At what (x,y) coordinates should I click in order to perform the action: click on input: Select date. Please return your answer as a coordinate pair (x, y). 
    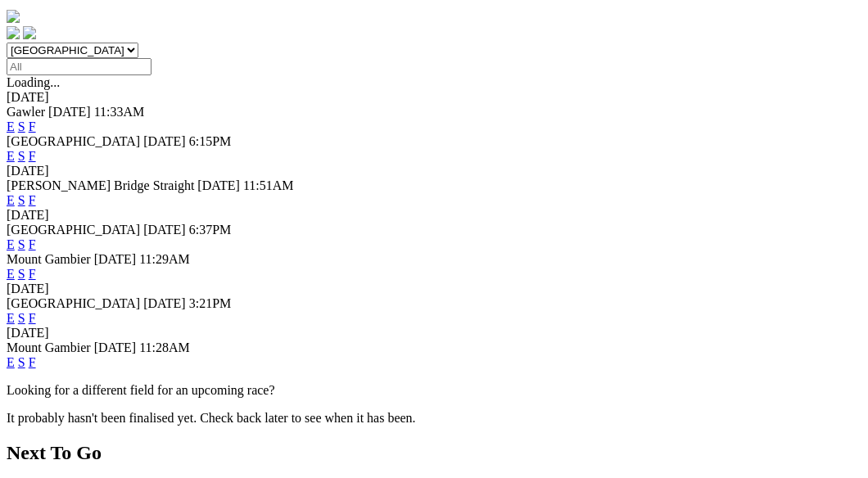
    Looking at the image, I should click on (79, 66).